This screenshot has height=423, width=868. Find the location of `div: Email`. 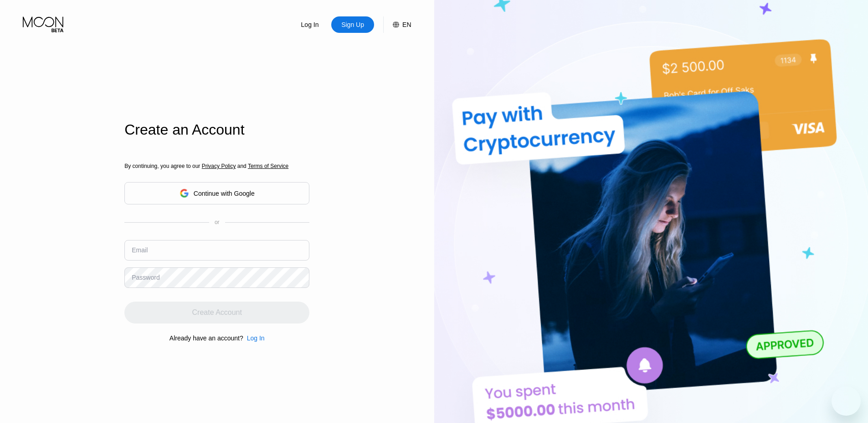

div: Email is located at coordinates (139, 250).